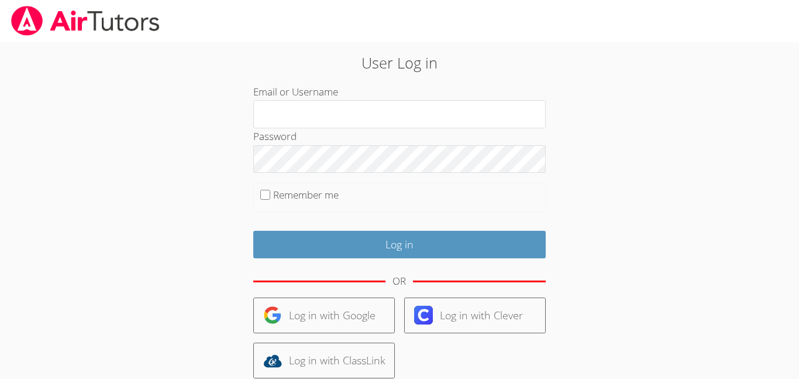 The image size is (799, 379). Describe the element at coordinates (400, 244) in the screenshot. I see `input: Log in` at that location.